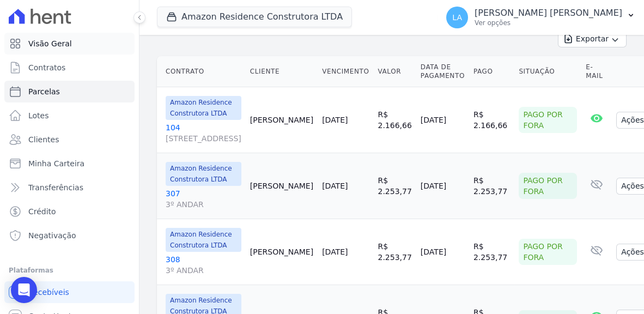 The image size is (644, 314). Describe the element at coordinates (53, 235) in the screenshot. I see `span: Negativação` at that location.